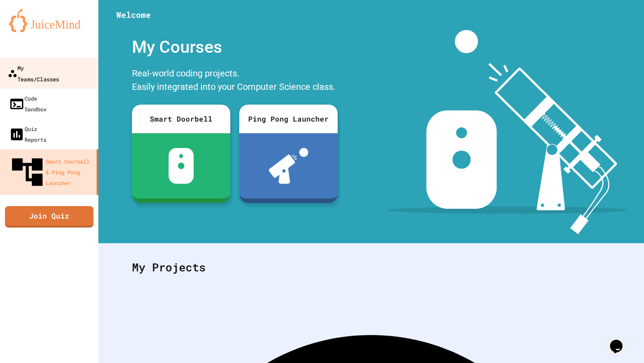  I want to click on div: My Projects, so click(371, 267).